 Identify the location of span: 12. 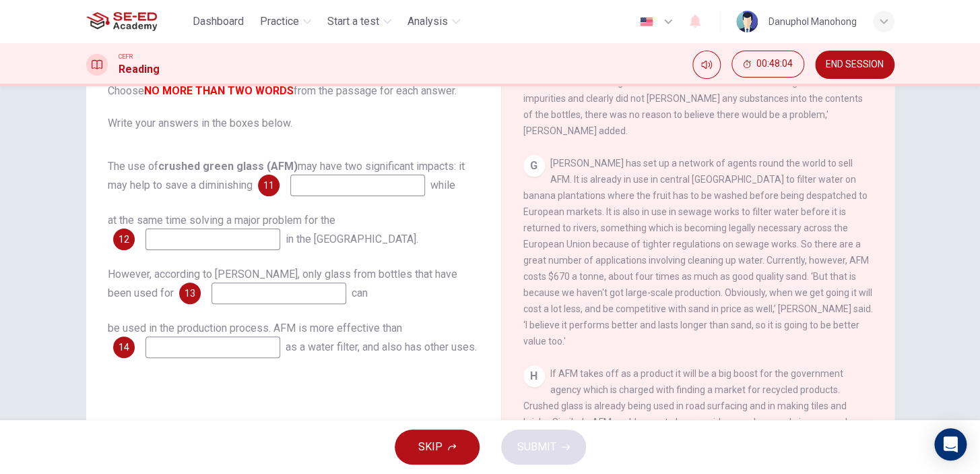
(124, 240).